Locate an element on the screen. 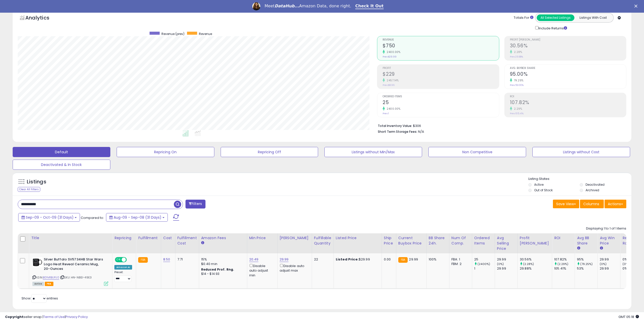 This screenshot has width=644, height=322. div: 105.41% is located at coordinates (564, 269).